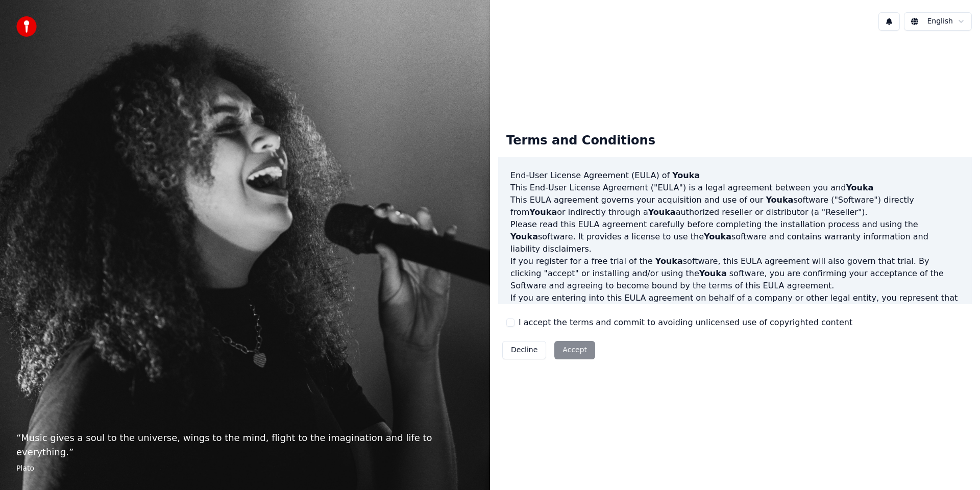 This screenshot has height=490, width=980. Describe the element at coordinates (735, 317) in the screenshot. I see `p: If you are entering into this EULA agreement on behalf of a company or other legal entity, you re...` at that location.